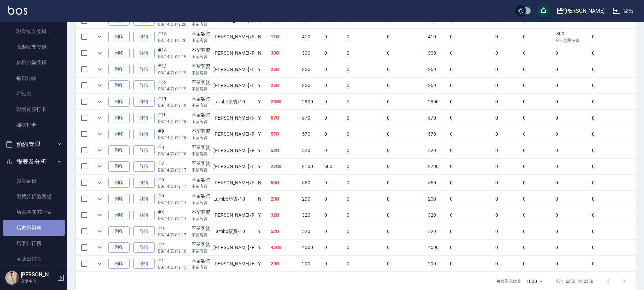 Image resolution: width=644 pixels, height=290 pixels. Describe the element at coordinates (285, 215) in the screenshot. I see `td: 320` at that location.